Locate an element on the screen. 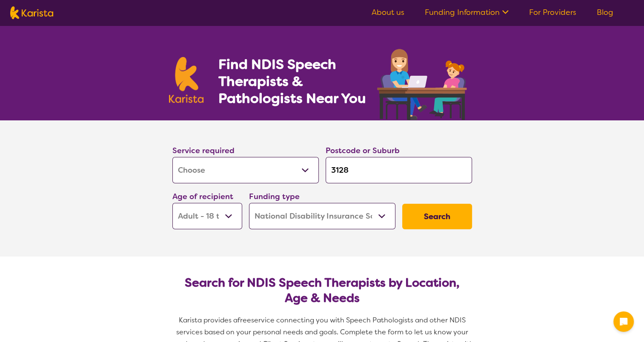 The image size is (644, 342). label: Age of recipient is located at coordinates (203, 197).